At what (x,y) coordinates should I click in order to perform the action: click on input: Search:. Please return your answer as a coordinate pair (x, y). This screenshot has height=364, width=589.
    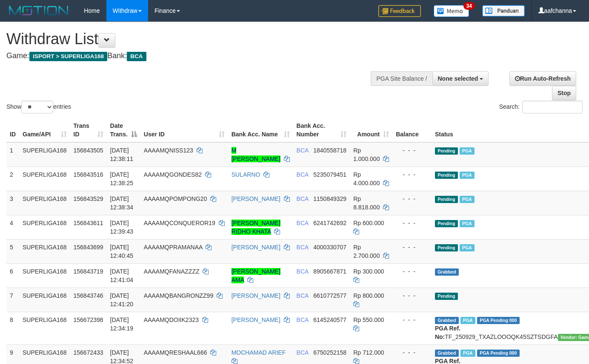
    Looking at the image, I should click on (552, 107).